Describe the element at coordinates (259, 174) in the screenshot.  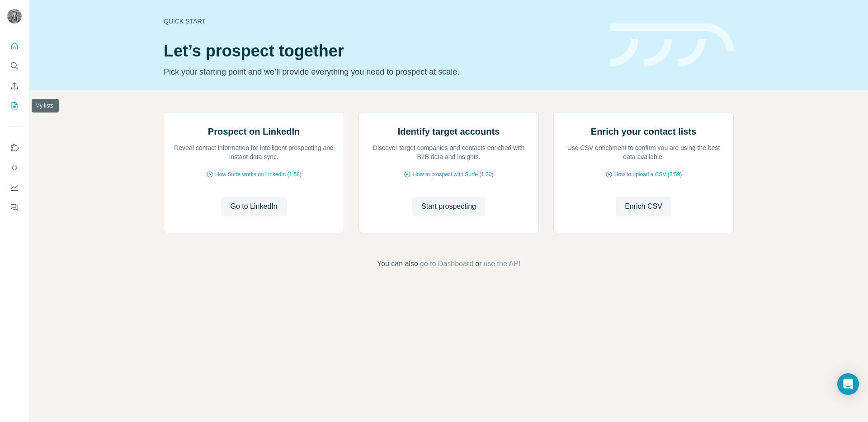
I see `span: How Surfe works on LinkedIn (1:58)` at that location.